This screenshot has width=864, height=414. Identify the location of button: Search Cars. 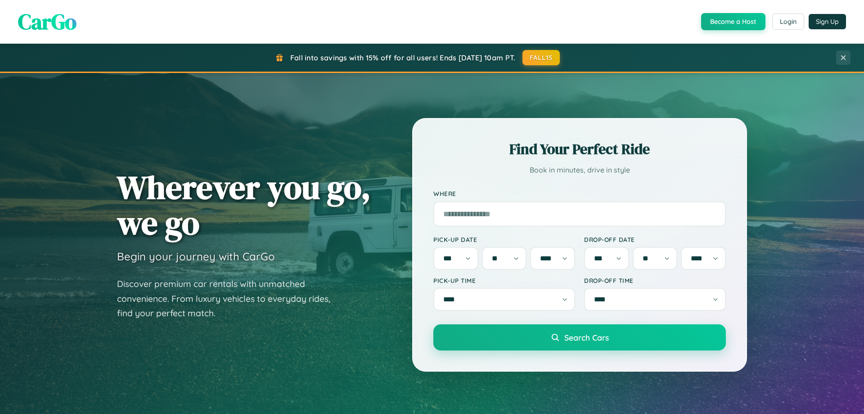
(580, 337).